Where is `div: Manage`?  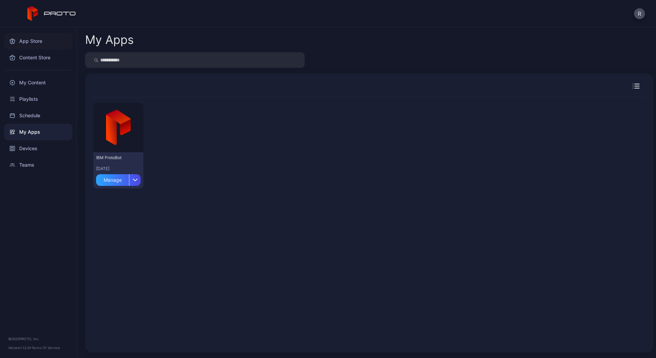 div: Manage is located at coordinates (112, 180).